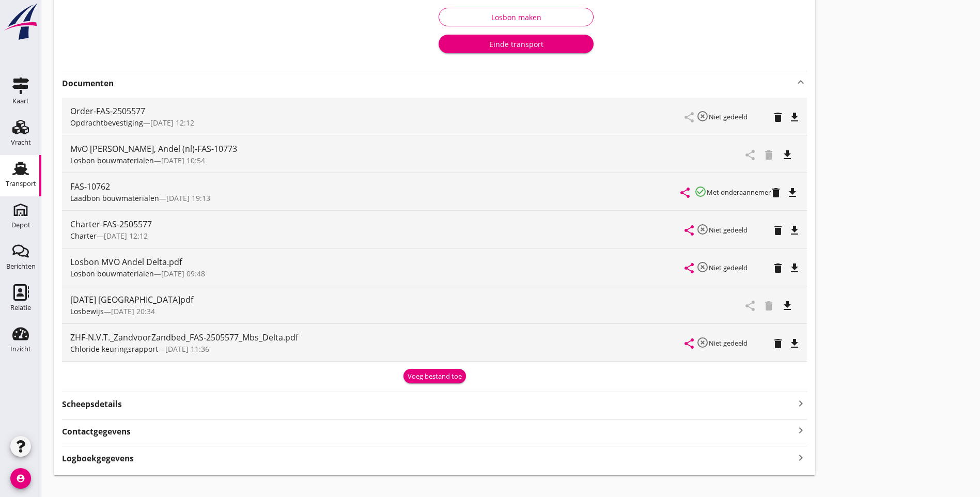 This screenshot has height=497, width=980. I want to click on div: Charter-FAS-2505577, so click(378, 224).